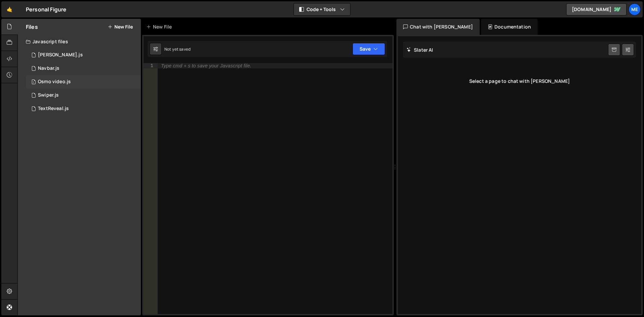 Image resolution: width=644 pixels, height=317 pixels. I want to click on div: 17006/46896.js, so click(83, 69).